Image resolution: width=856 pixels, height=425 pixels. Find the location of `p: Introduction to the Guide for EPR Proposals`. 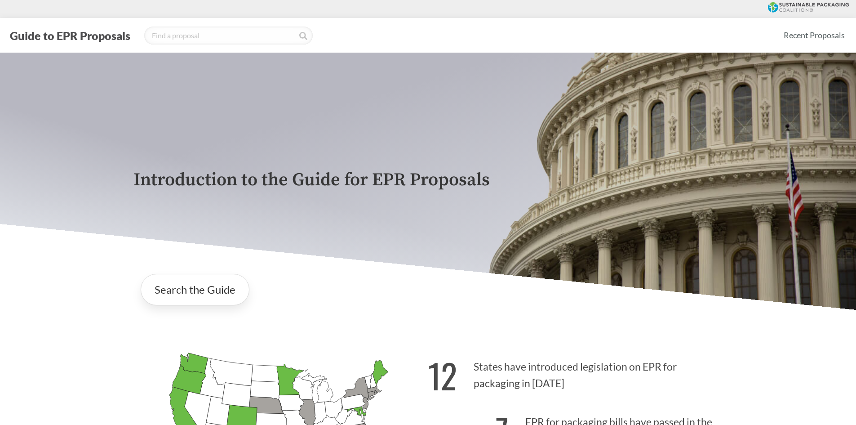

p: Introduction to the Guide for EPR Proposals is located at coordinates (428, 180).